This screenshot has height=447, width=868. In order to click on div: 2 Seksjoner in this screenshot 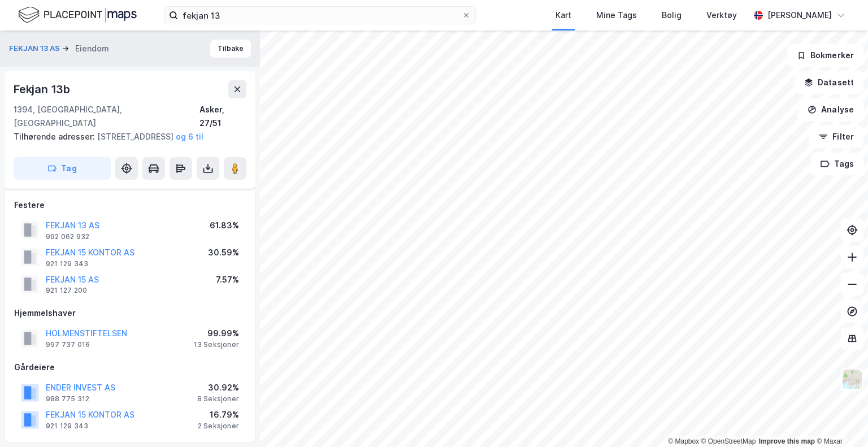, I will do `click(218, 426)`.